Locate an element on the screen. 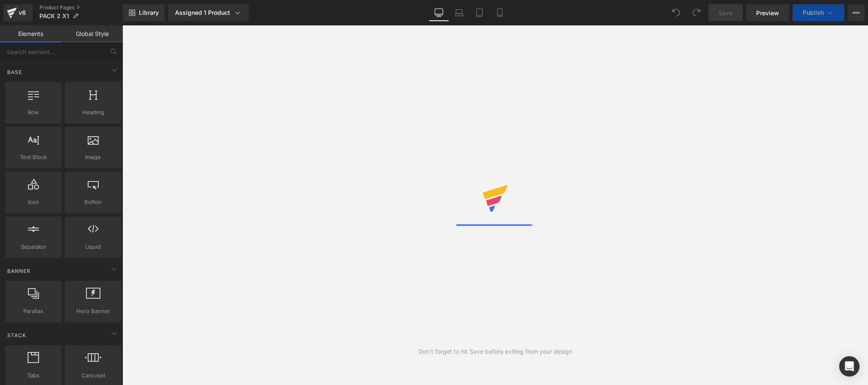 The height and width of the screenshot is (385, 868). span: Liquid is located at coordinates (93, 247).